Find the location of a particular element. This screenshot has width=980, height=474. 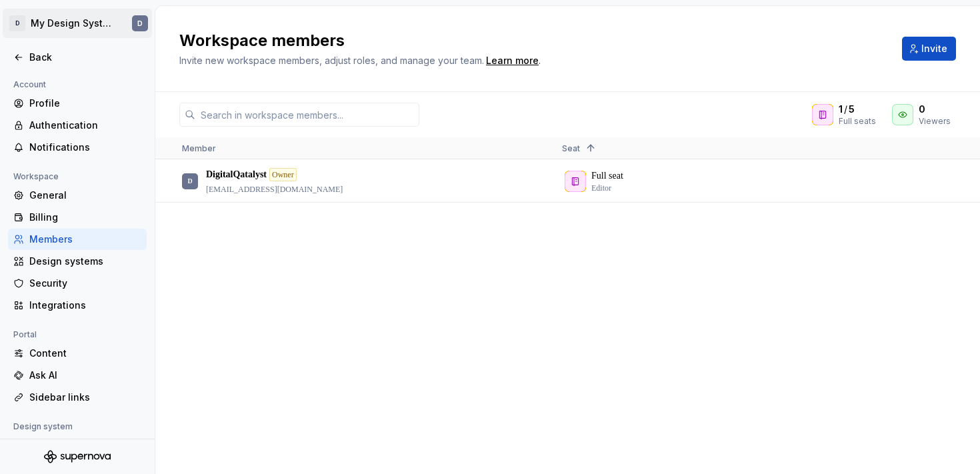

span: 0 is located at coordinates (922, 109).